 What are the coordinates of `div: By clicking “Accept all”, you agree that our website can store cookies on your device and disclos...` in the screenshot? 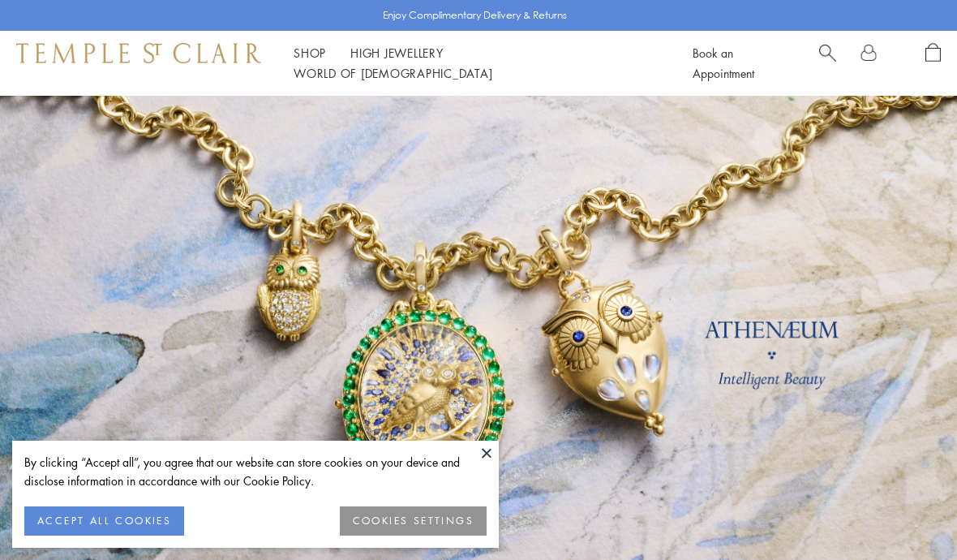 It's located at (255, 472).